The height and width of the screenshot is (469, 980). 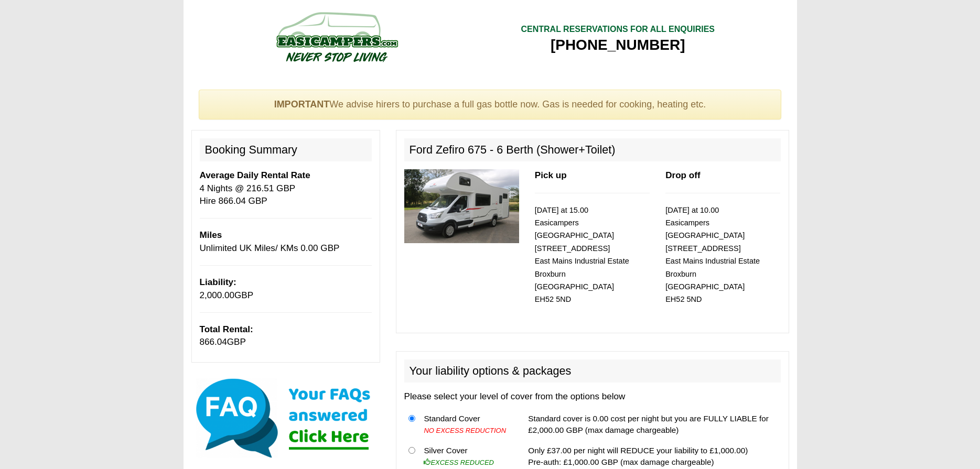 What do you see at coordinates (459, 463) in the screenshot?
I see `i: EXCESS REDUCED` at bounding box center [459, 463].